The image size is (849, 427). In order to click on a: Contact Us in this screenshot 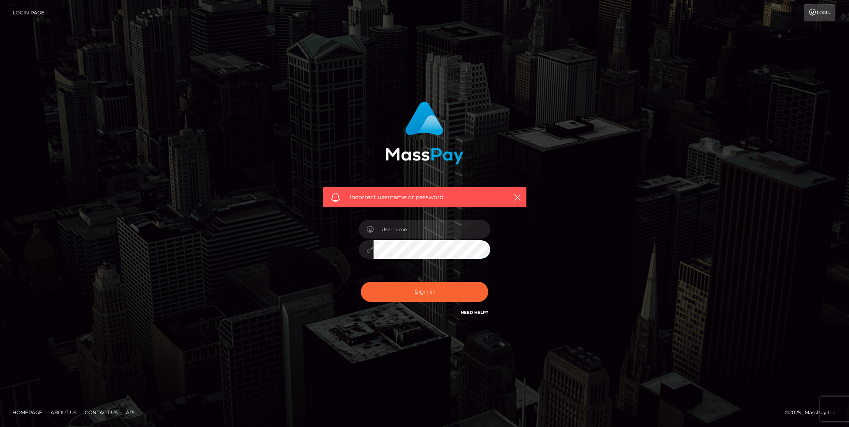, I will do `click(101, 412)`.